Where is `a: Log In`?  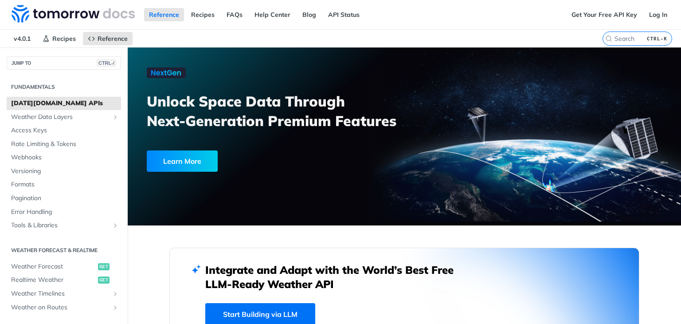
a: Log In is located at coordinates (658, 15).